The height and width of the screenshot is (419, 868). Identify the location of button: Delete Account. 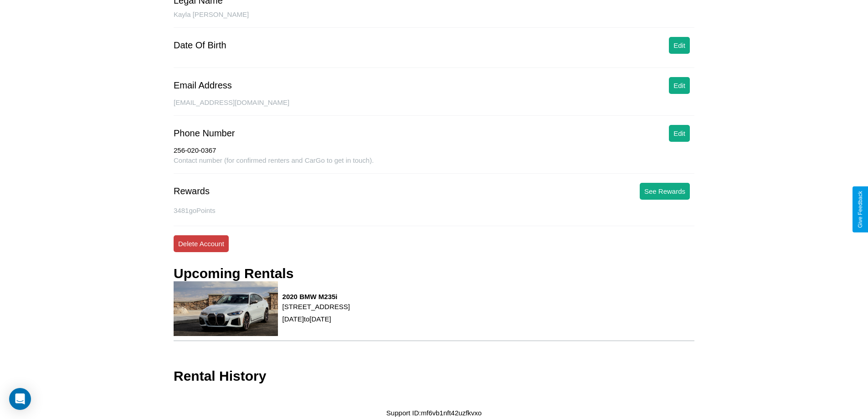
(200, 243).